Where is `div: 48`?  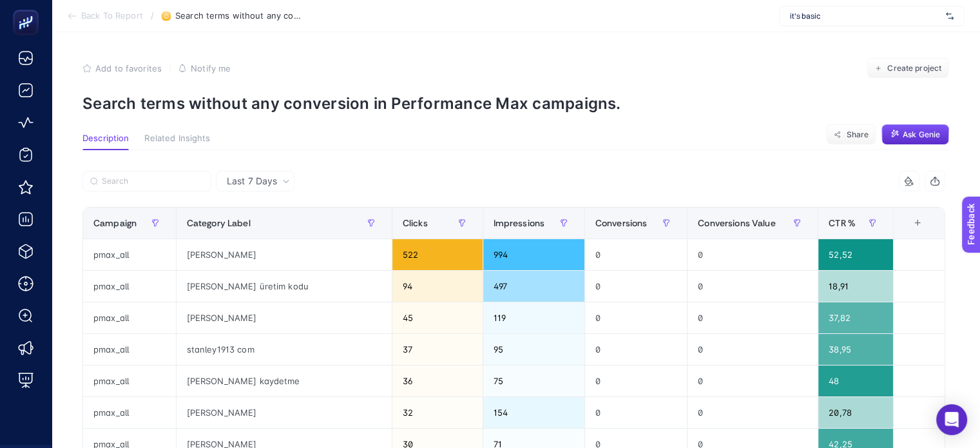
div: 48 is located at coordinates (856, 381).